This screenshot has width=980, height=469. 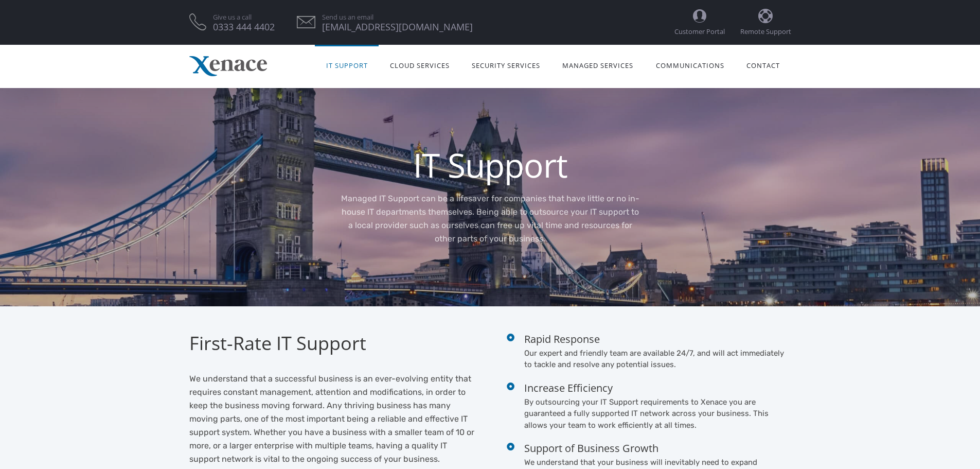 What do you see at coordinates (397, 17) in the screenshot?
I see `span: Send us an email` at bounding box center [397, 17].